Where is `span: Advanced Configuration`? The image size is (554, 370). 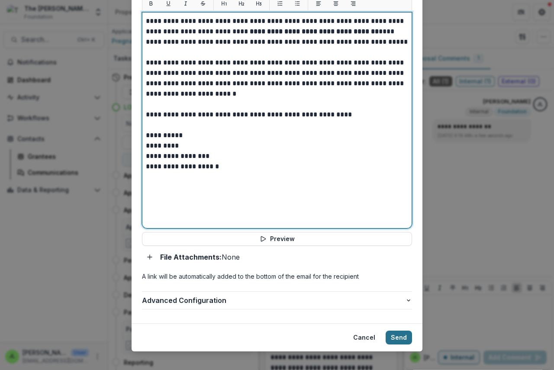 span: Advanced Configuration is located at coordinates (274, 301).